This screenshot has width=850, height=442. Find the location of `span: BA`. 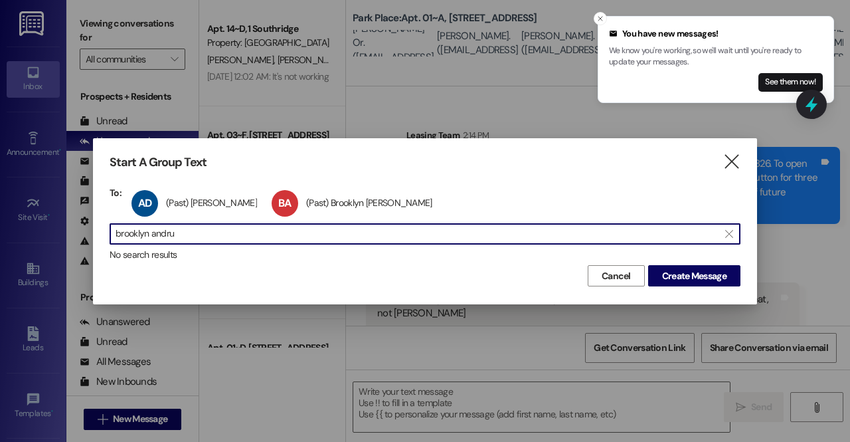

span: BA is located at coordinates (284, 203).